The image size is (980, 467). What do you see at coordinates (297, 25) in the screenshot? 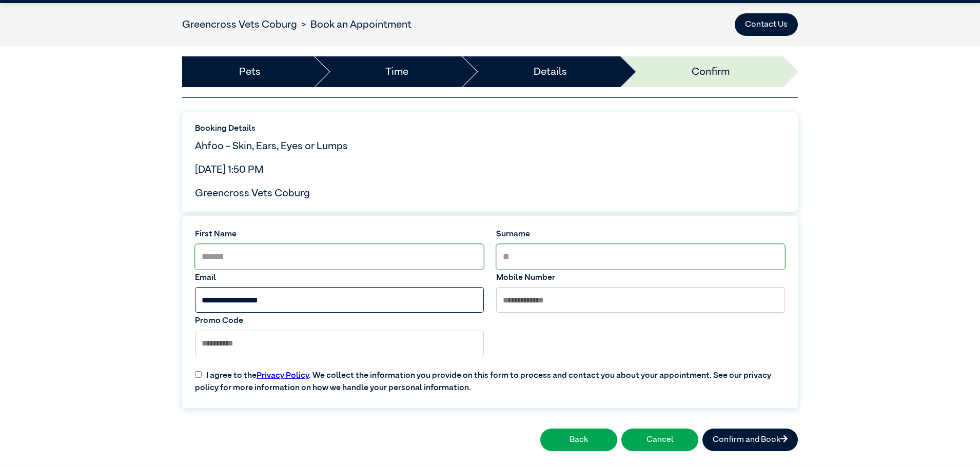
I see `nav: breadcrumb` at bounding box center [297, 25].